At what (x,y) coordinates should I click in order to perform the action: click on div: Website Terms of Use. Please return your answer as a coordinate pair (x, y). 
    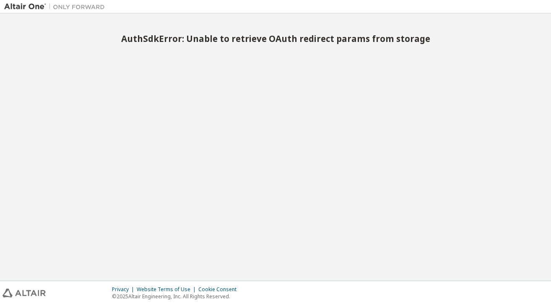
    Looking at the image, I should click on (167, 289).